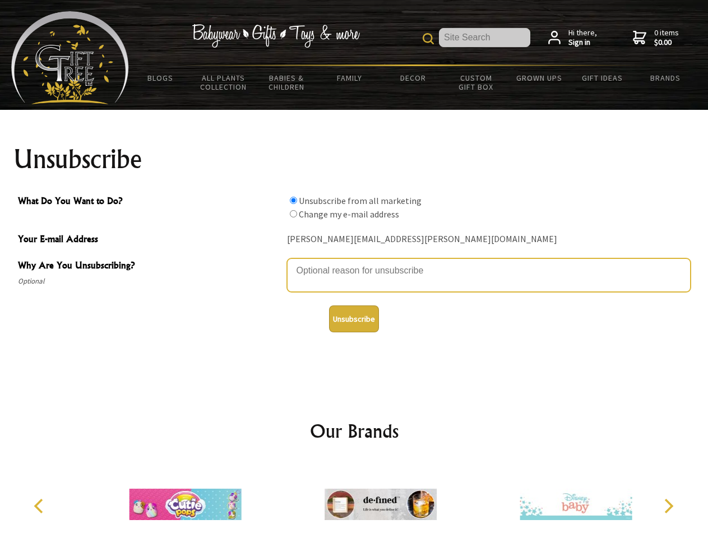  Describe the element at coordinates (70, 58) in the screenshot. I see `img: Babyware - Gifts - Toys and more...` at that location.